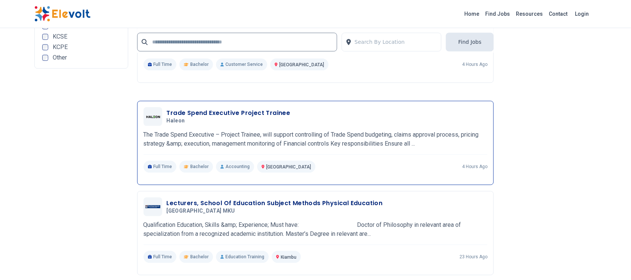  What do you see at coordinates (242, 64) in the screenshot?
I see `p: Customer Service` at bounding box center [242, 64].